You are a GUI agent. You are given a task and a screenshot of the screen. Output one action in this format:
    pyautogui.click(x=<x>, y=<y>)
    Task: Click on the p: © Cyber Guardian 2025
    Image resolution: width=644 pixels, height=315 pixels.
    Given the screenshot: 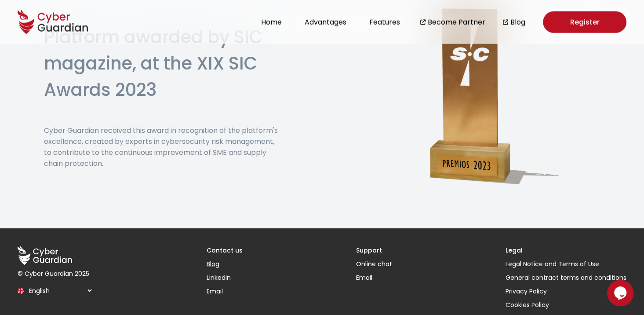 What is the action you would take?
    pyautogui.click(x=56, y=274)
    